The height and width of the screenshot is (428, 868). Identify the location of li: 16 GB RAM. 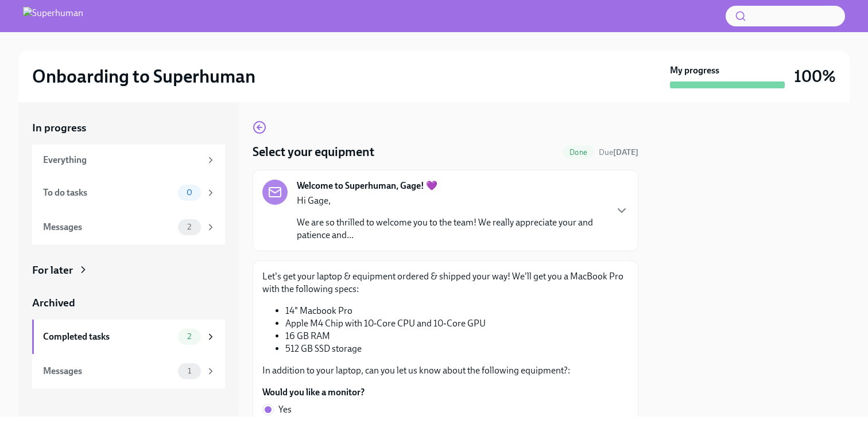
(457, 336).